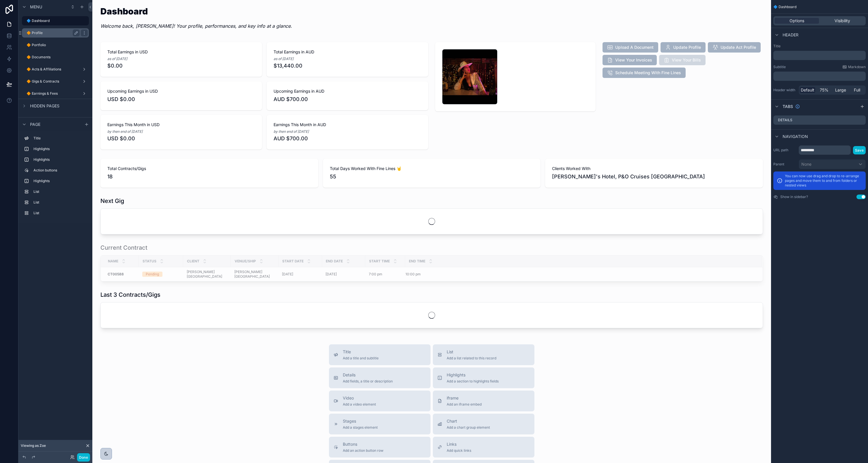 The image size is (868, 463). I want to click on label: 🔶 Gigs & Contracts, so click(53, 82).